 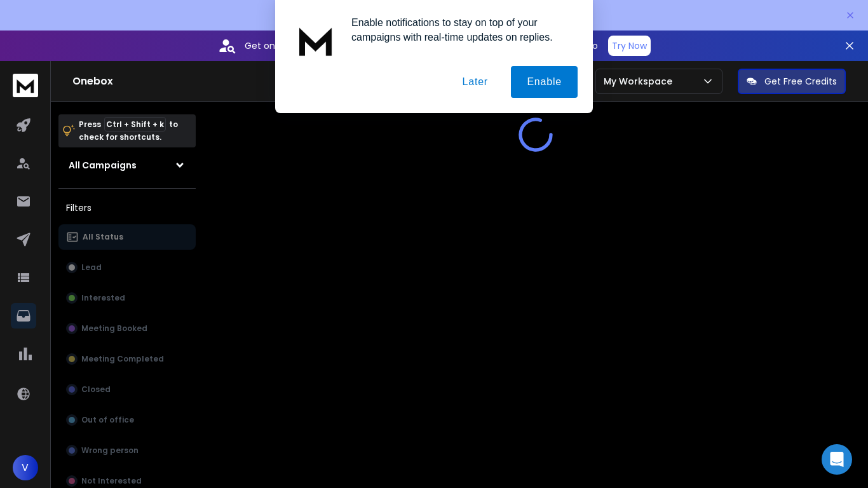 I want to click on h1: All Campaigns, so click(x=102, y=165).